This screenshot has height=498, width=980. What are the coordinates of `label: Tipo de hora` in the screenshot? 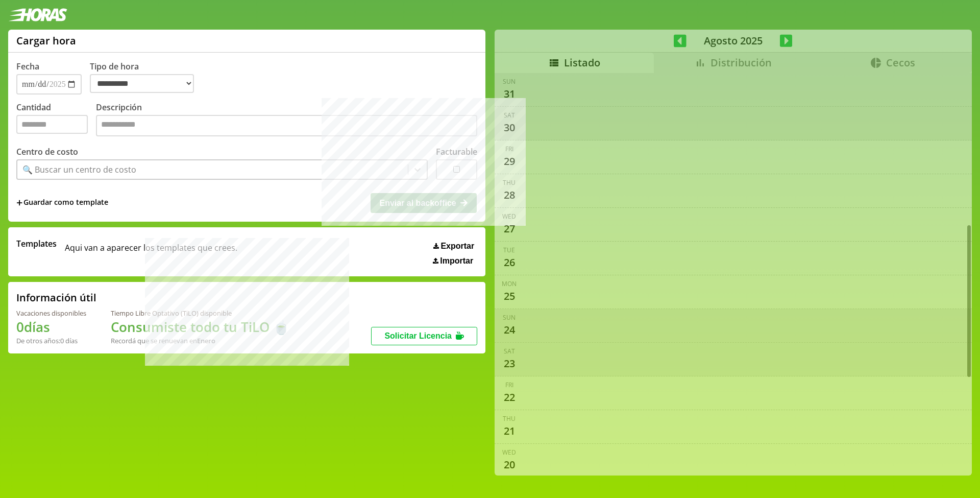 It's located at (146, 77).